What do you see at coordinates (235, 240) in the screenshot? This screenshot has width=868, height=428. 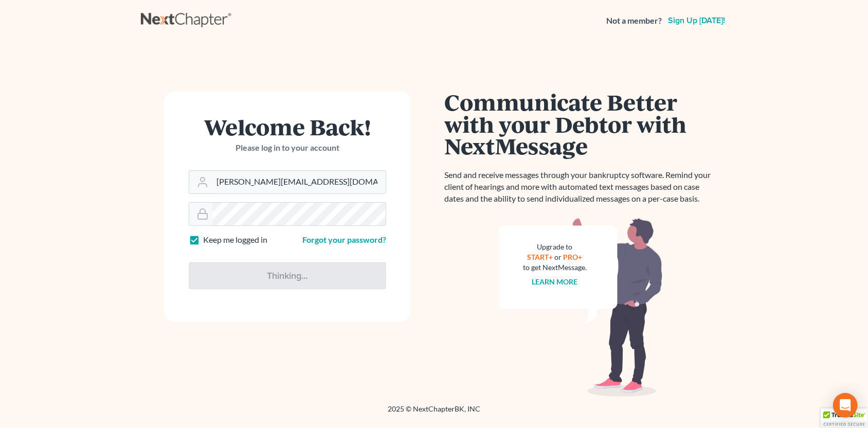 I see `label: Keep me logged in` at bounding box center [235, 240].